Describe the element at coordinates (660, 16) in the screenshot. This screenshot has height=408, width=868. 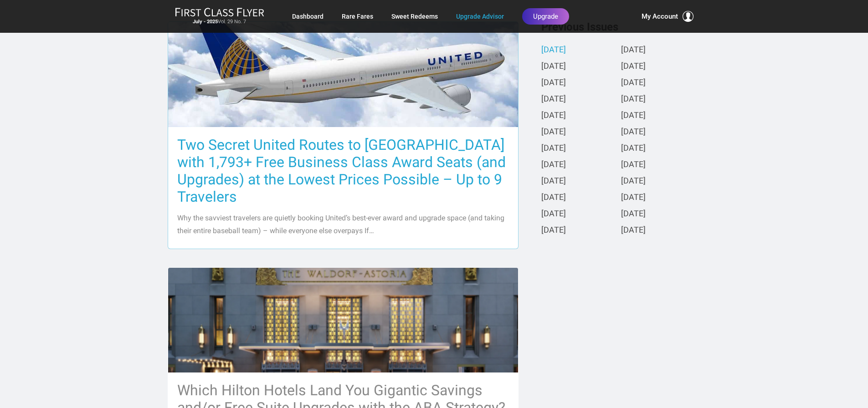
I see `span: My Account` at that location.